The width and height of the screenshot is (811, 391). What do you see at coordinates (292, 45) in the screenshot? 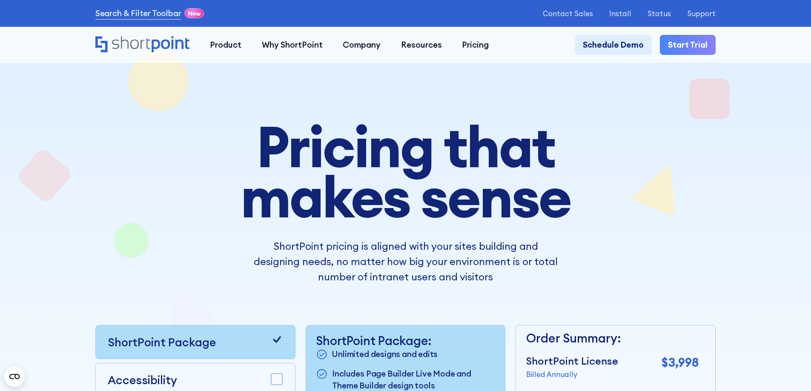
I see `div: Why ShortPoint` at bounding box center [292, 45].